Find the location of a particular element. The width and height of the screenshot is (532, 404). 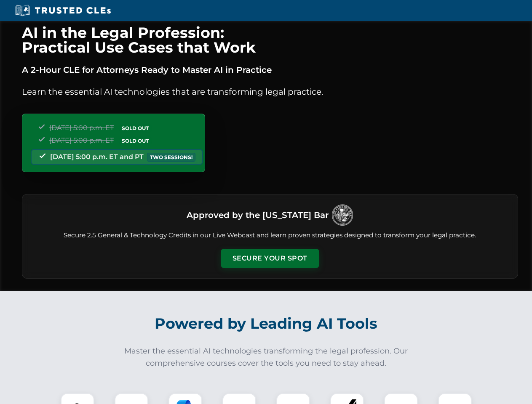

p: Secure 2.5 General & Technology Credits in our Live Webcast and learn proven strategies designed ... is located at coordinates (270, 235).